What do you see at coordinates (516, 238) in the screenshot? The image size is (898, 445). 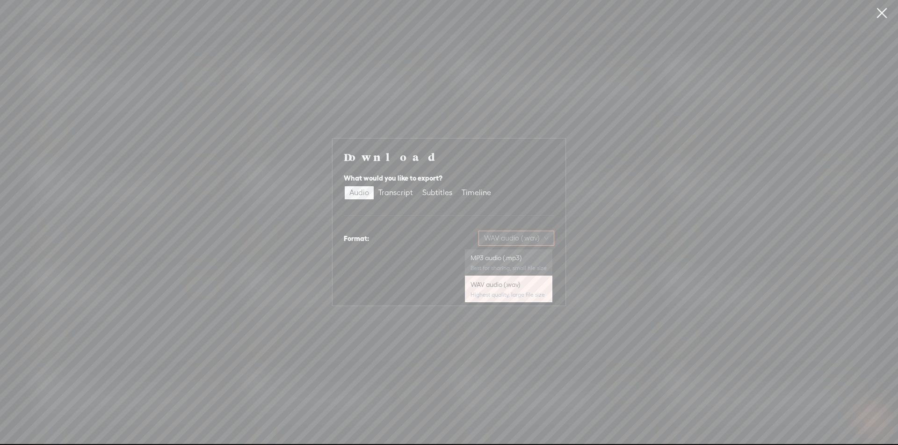 I see `span: WAV audio (.wav)` at bounding box center [516, 238].